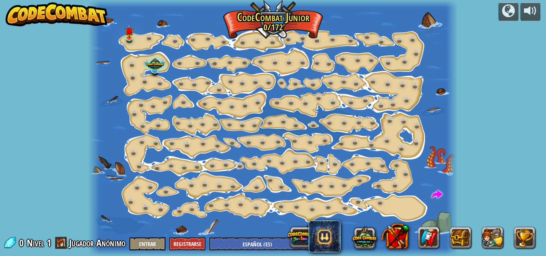 This screenshot has height=256, width=546. What do you see at coordinates (509, 12) in the screenshot?
I see `button: Campañas` at bounding box center [509, 12].